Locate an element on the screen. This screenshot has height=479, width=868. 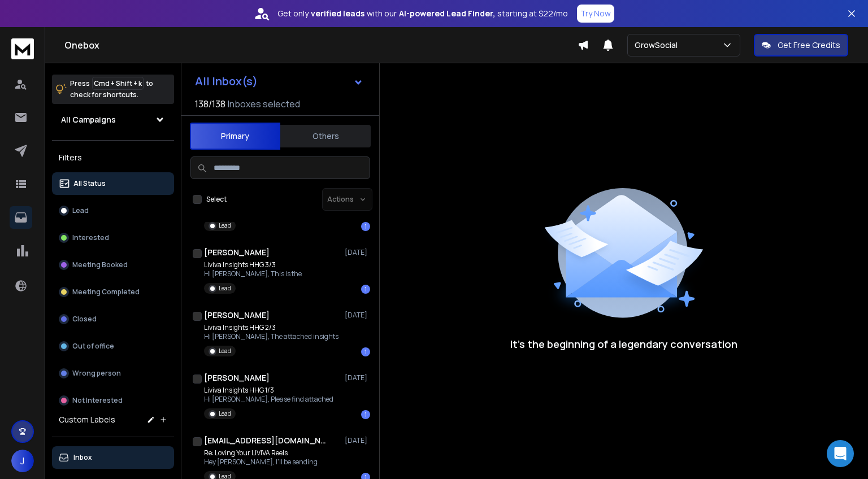
p: Try Now is located at coordinates (596, 14).